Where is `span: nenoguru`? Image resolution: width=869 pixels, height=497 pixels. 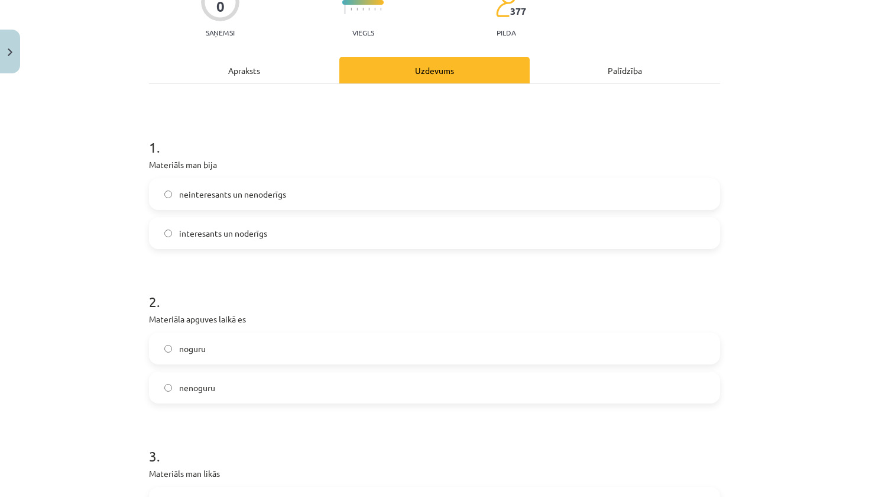 span: nenoguru is located at coordinates (197, 387).